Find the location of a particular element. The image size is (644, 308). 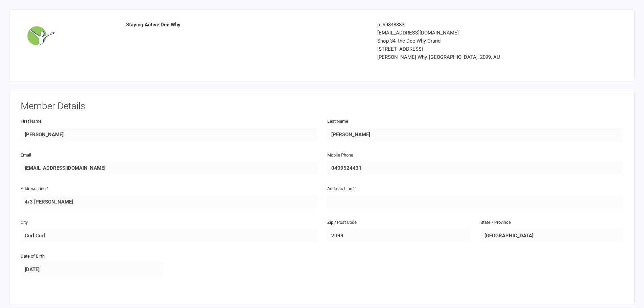

label: Last Name is located at coordinates (337, 121).